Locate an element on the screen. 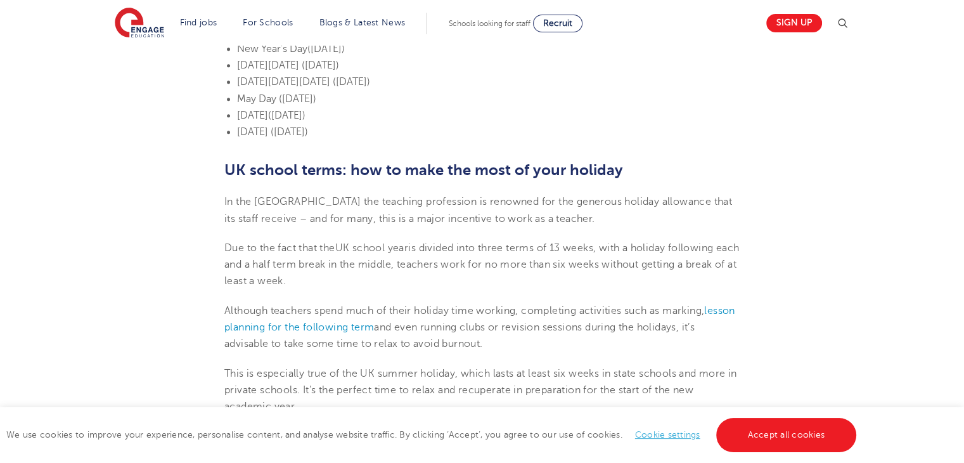 The width and height of the screenshot is (964, 463). span: New Year’s Day is located at coordinates (272, 49).